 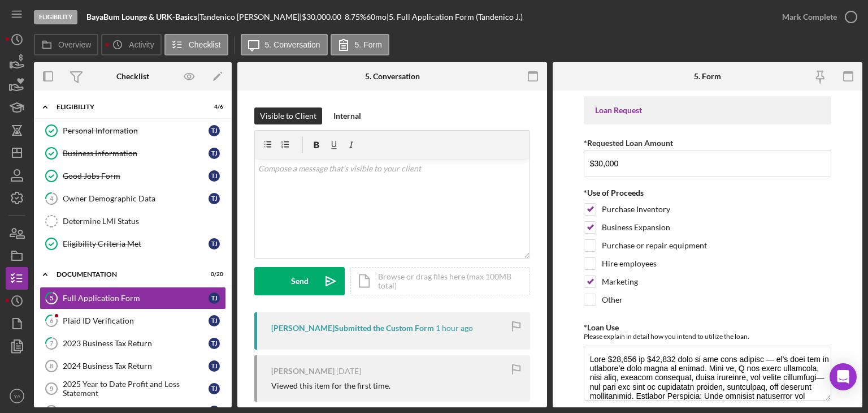 What do you see at coordinates (51, 198) in the screenshot?
I see `tspan: 4` at bounding box center [51, 198].